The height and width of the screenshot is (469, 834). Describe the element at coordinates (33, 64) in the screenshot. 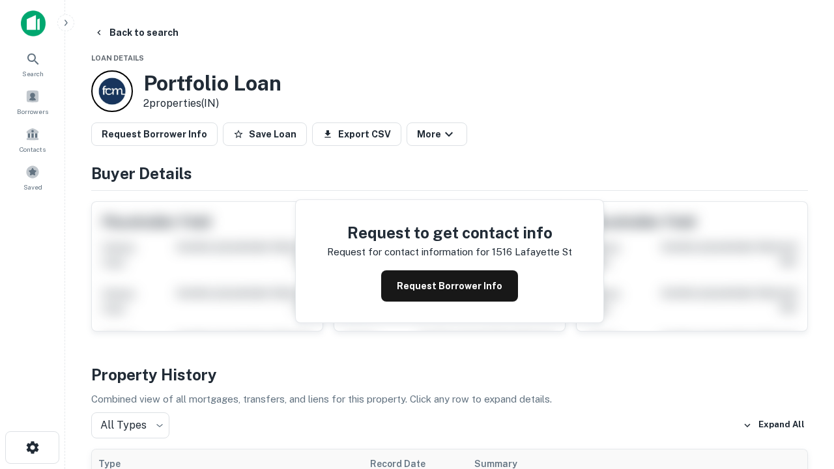

I see `div: Search` at that location.